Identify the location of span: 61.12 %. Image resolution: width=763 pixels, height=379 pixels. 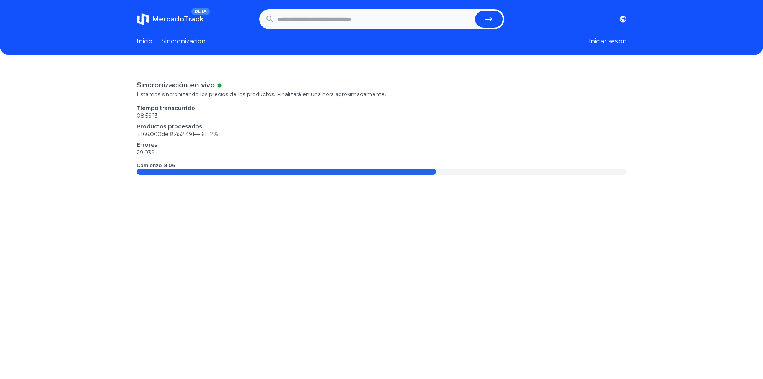
(210, 134).